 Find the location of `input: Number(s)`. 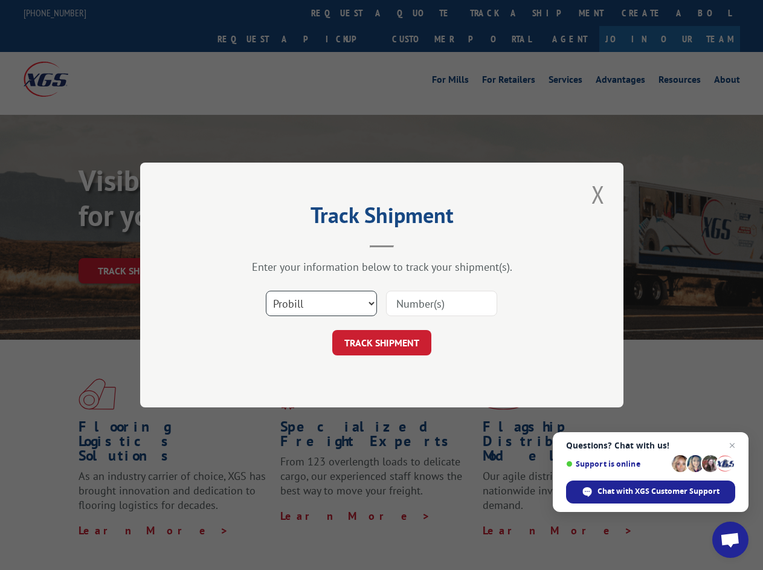

input: Number(s) is located at coordinates (442, 303).